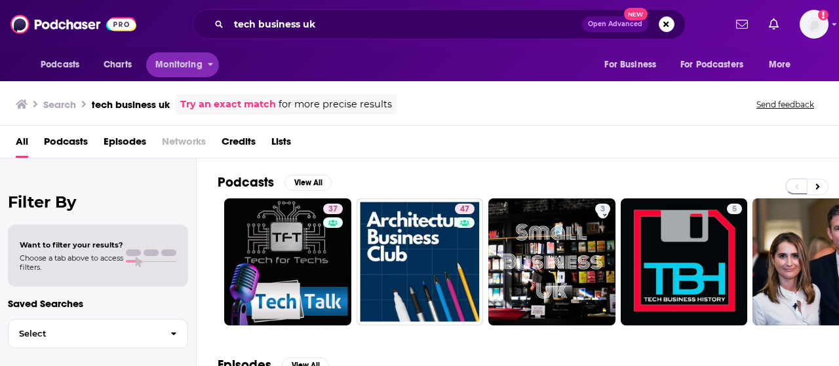  What do you see at coordinates (98, 304) in the screenshot?
I see `p: Saved Searches` at bounding box center [98, 304].